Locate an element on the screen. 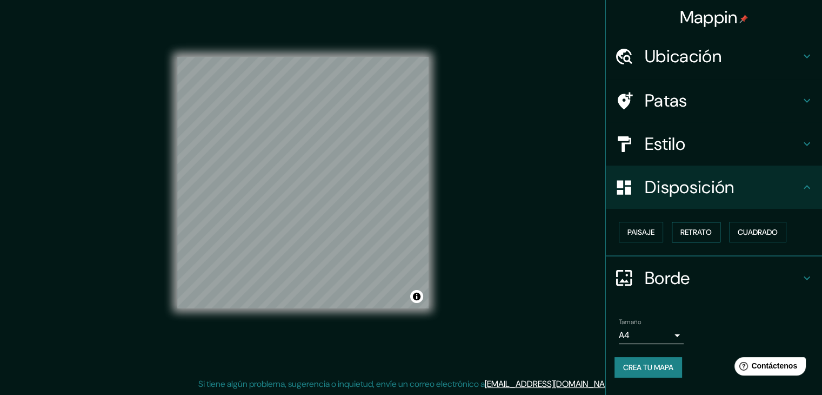 The height and width of the screenshot is (395, 822). font: Cuadrado is located at coordinates (758, 232).